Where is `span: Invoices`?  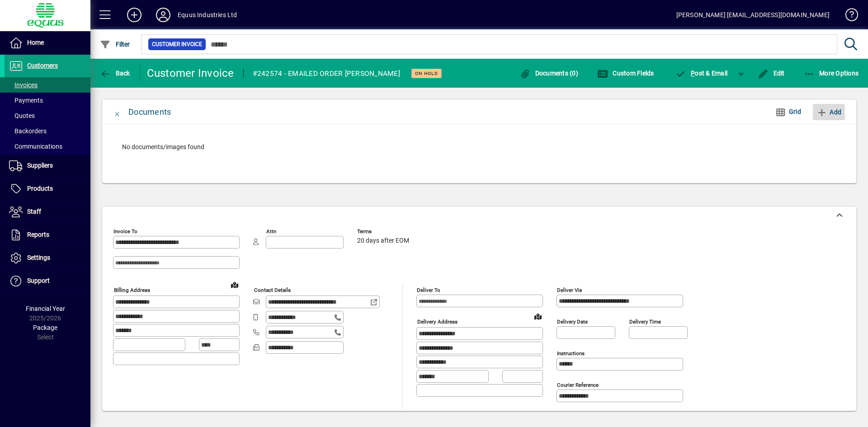
span: Invoices is located at coordinates (23, 85).